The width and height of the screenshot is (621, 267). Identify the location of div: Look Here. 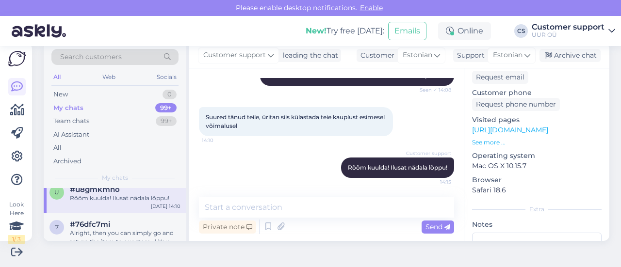
(16, 222).